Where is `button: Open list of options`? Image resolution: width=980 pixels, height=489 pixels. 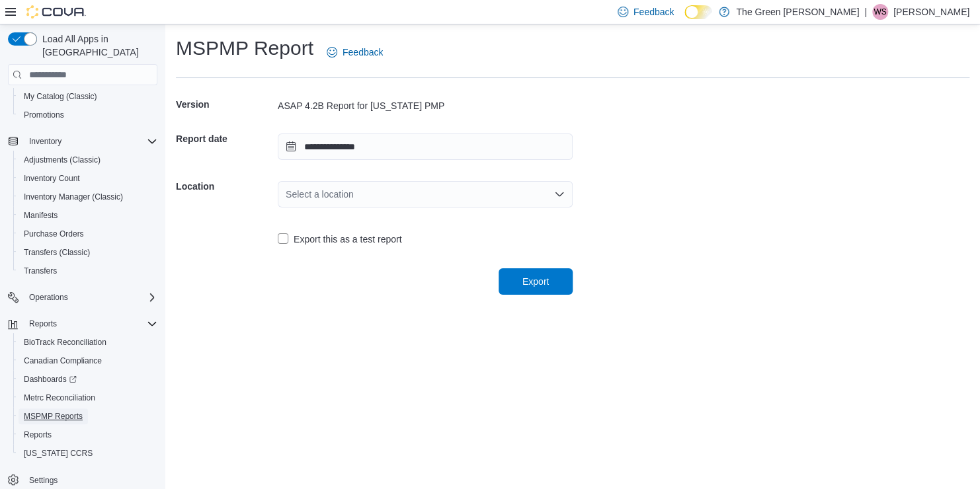 button: Open list of options is located at coordinates (559, 194).